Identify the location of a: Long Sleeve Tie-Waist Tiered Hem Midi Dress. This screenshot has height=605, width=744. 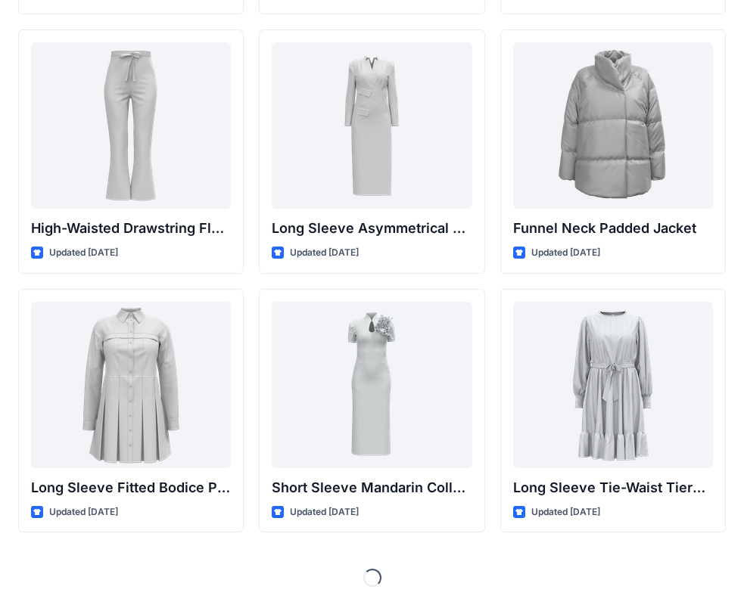
(613, 385).